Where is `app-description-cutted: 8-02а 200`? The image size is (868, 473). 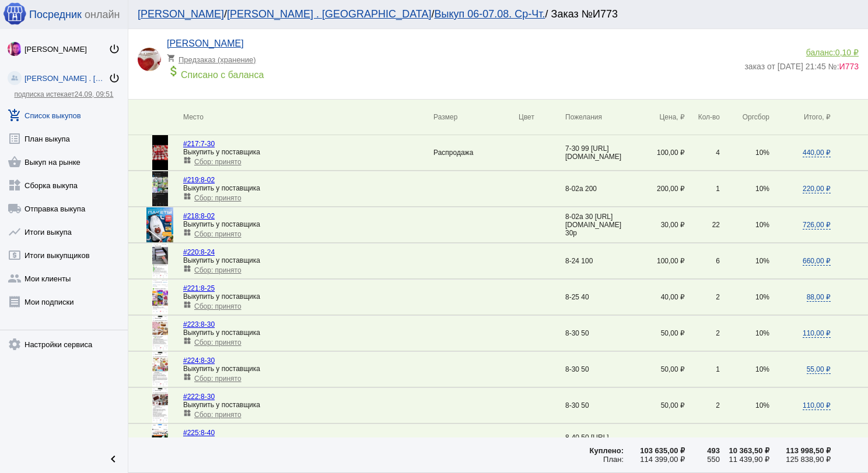
app-description-cutted: 8-02а 200 is located at coordinates (594, 189).